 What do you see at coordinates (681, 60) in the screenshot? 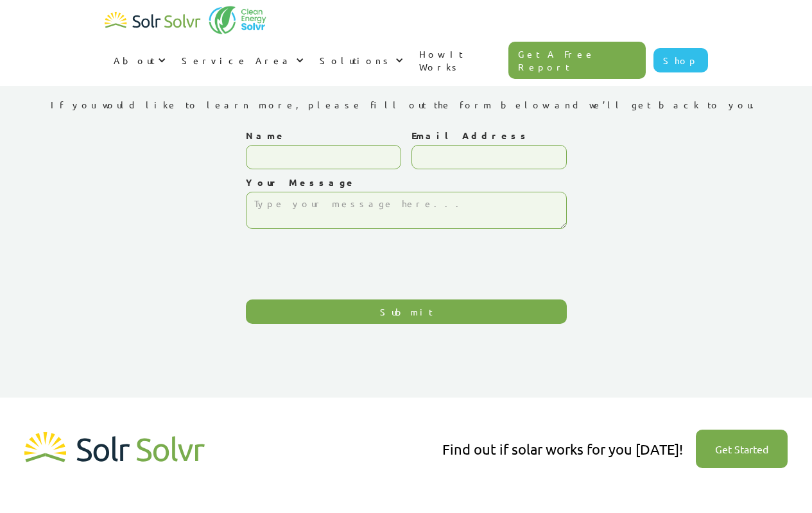
I see `a: Shop` at bounding box center [681, 60].